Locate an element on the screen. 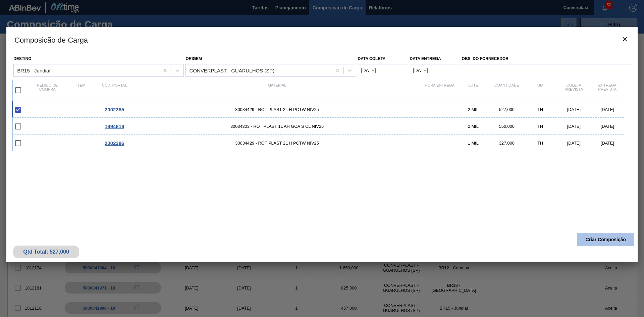 The image size is (644, 317). div: 327,000 is located at coordinates (507, 143).